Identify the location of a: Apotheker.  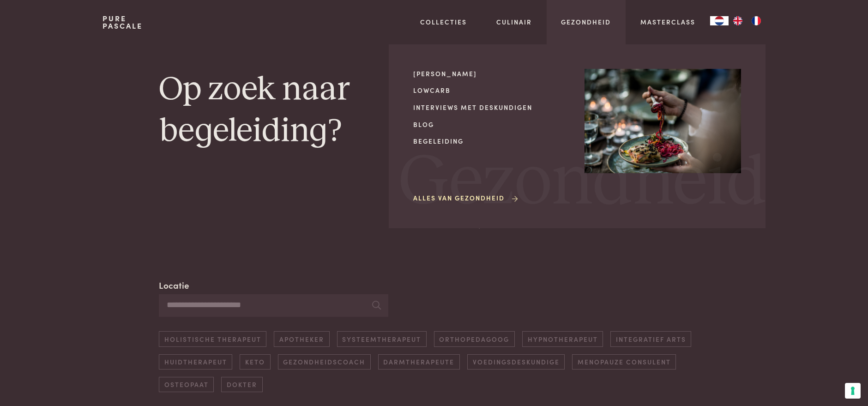
(301, 339).